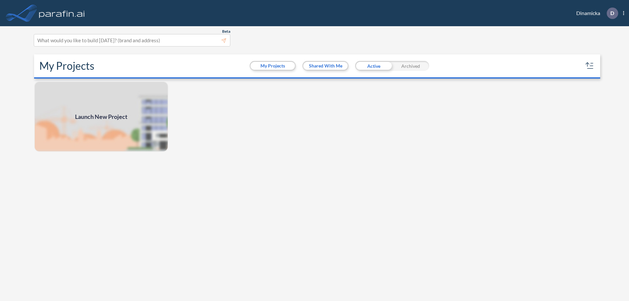  What do you see at coordinates (612, 13) in the screenshot?
I see `p: D` at bounding box center [612, 13].